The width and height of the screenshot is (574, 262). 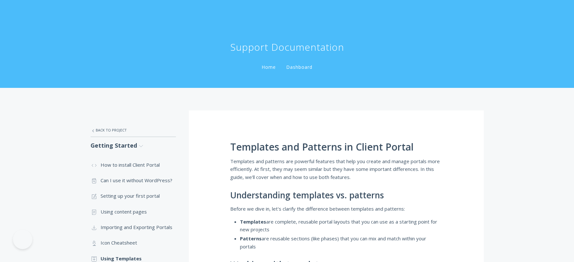 What do you see at coordinates (336, 147) in the screenshot?
I see `h1: Templates and Patterns in Client Portal` at bounding box center [336, 147].